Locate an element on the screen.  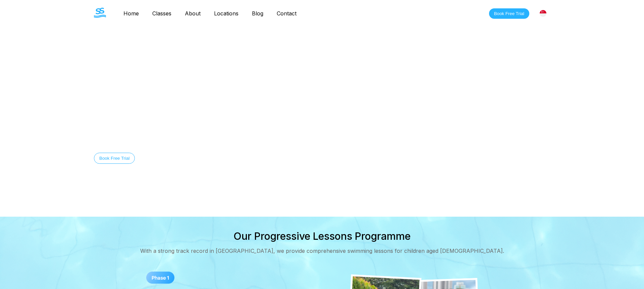
div: Equip your child with essential swimming skills for lifelong safety and confidence in water. is located at coordinates (271, 139).